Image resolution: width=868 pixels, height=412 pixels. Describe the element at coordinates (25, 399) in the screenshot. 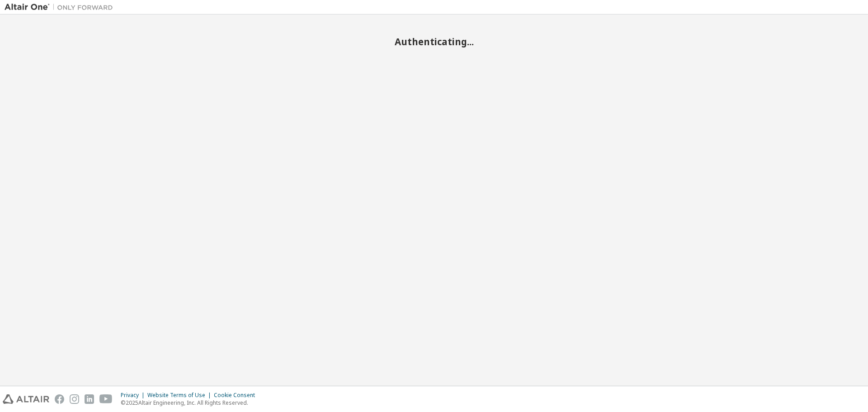

I see `img: altair_logo.svg` at that location.